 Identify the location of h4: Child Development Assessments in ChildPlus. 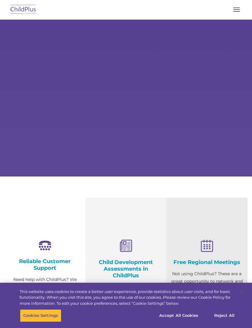
(126, 269).